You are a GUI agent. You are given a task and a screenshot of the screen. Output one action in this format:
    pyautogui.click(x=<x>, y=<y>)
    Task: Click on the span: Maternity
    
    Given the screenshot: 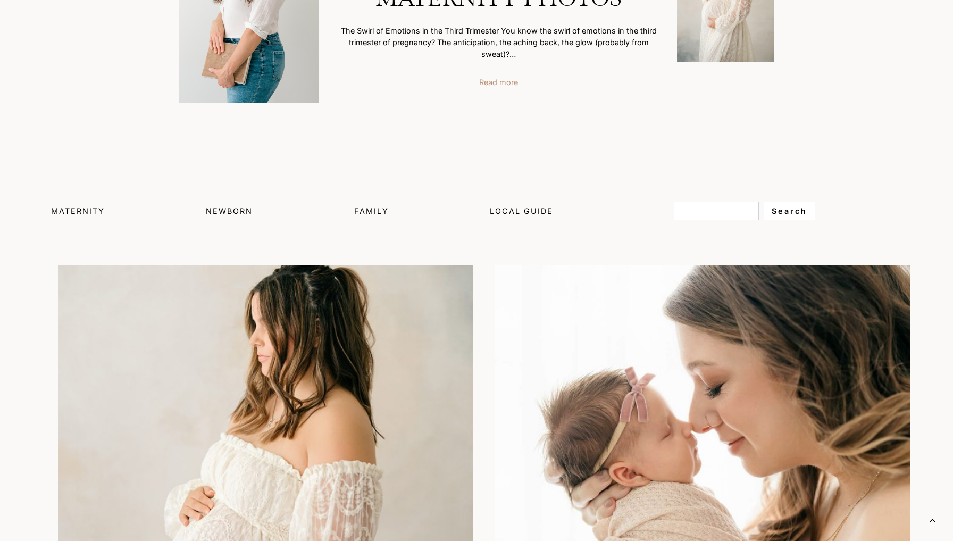 What is the action you would take?
    pyautogui.click(x=78, y=211)
    